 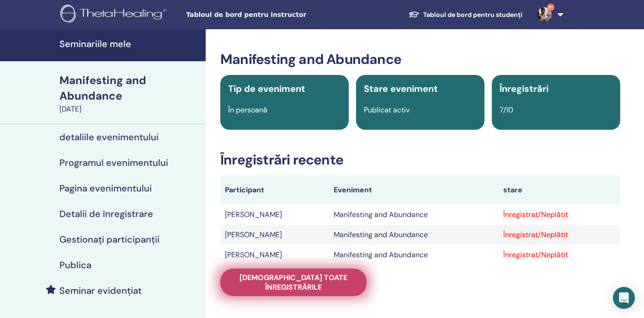 I want to click on h4: detaliile evenimentului, so click(x=109, y=137).